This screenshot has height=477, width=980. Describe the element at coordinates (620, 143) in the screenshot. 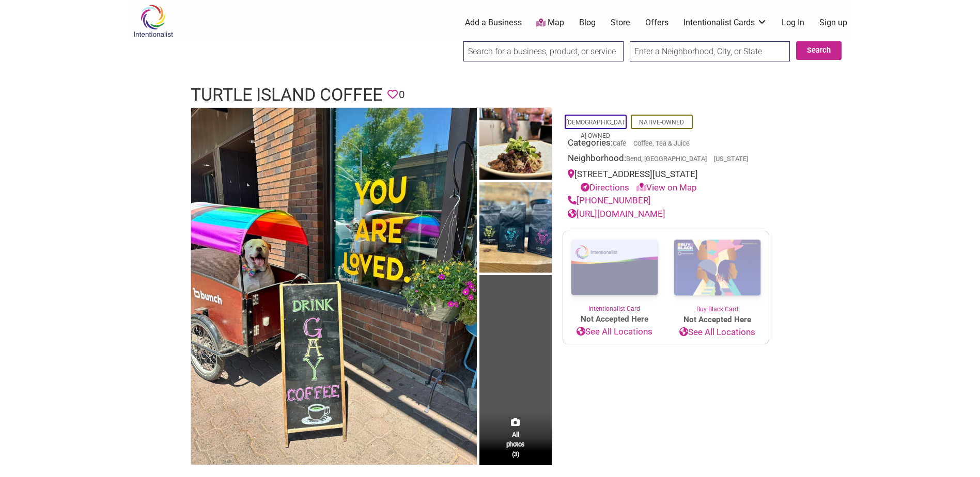

I see `a: Cafe` at that location.